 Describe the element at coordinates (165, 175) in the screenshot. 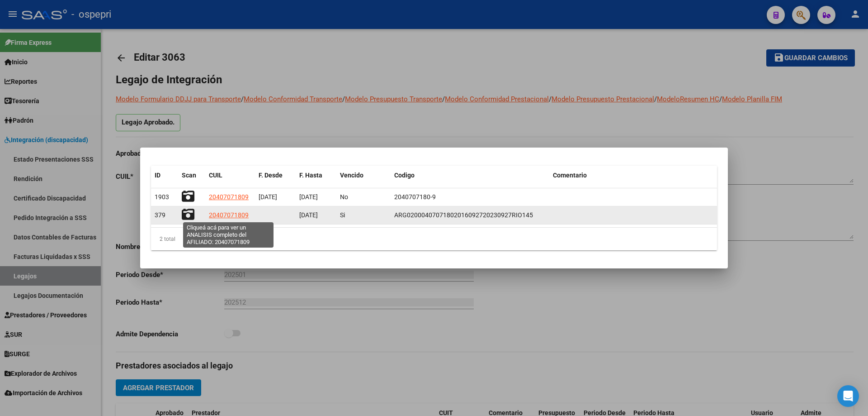

I see `datatable-header-cell: ID` at that location.